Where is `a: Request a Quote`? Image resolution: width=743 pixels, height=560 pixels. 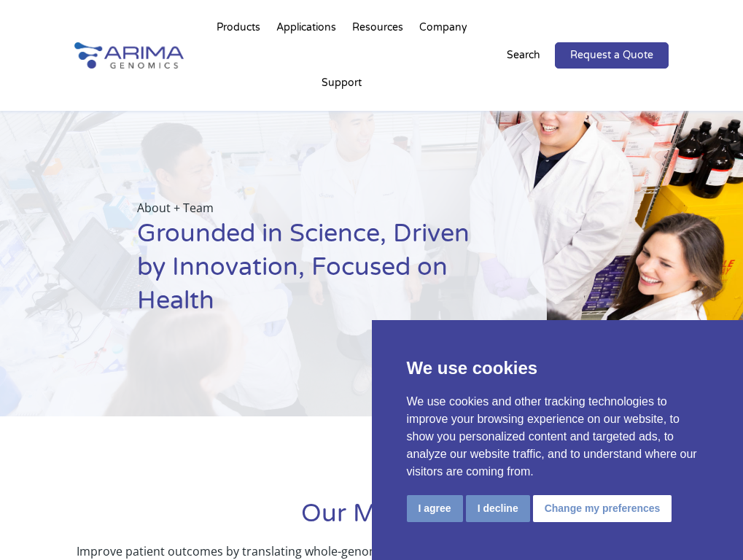 a: Request a Quote is located at coordinates (612, 55).